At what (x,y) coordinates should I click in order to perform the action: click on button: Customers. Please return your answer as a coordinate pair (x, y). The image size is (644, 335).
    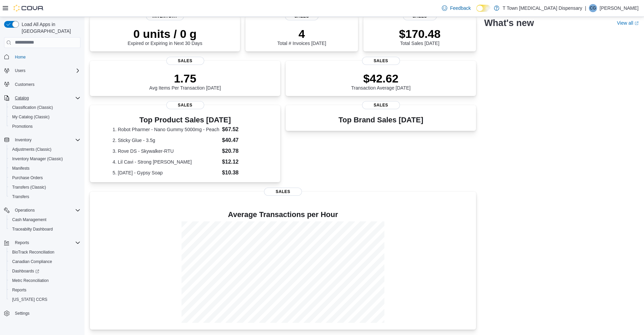
    Looking at the image, I should click on (42, 84).